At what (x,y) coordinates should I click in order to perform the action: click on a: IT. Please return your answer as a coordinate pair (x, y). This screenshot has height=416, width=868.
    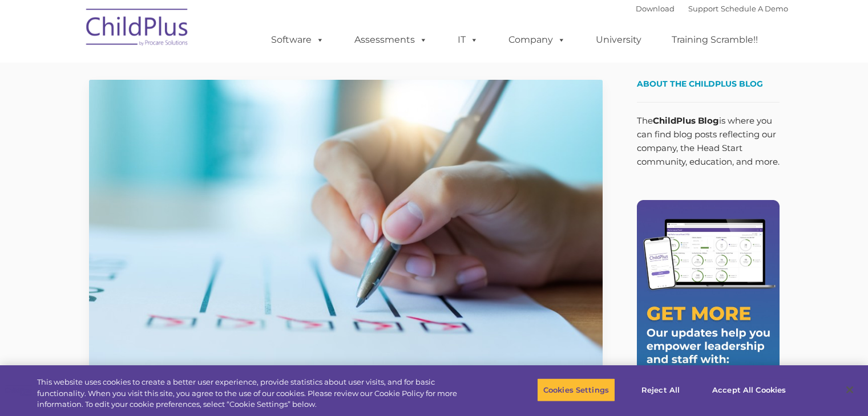
    Looking at the image, I should click on (468, 40).